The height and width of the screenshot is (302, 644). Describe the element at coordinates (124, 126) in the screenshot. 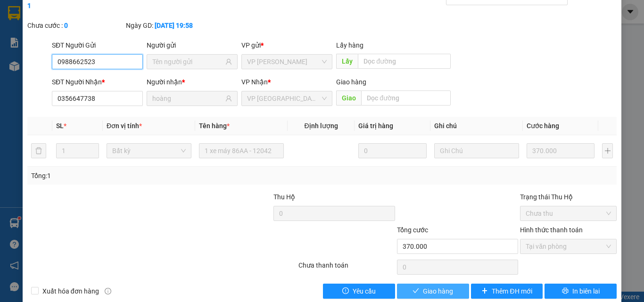

I see `span: Đơn vị tính` at that location.